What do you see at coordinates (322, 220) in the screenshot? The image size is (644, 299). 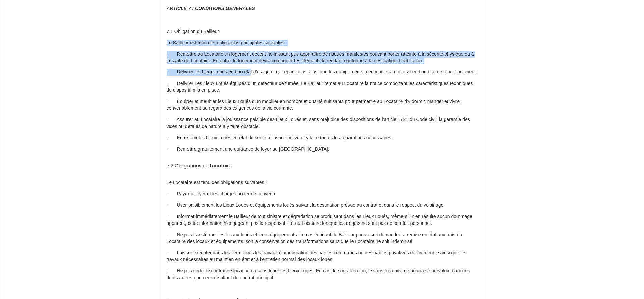 I see `p: · Informer immédiatement le Bailleur de tout sinistre et dégradation se produisant dans les Lieux...` at bounding box center [322, 220].